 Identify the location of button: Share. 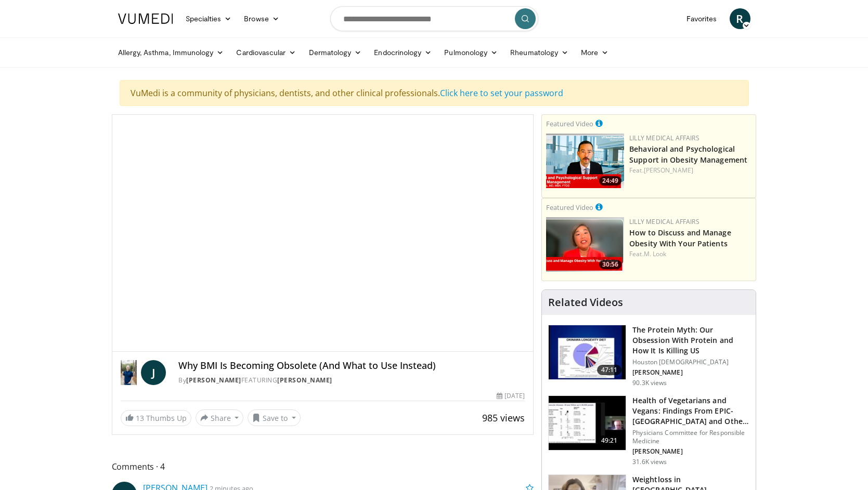
(219, 418).